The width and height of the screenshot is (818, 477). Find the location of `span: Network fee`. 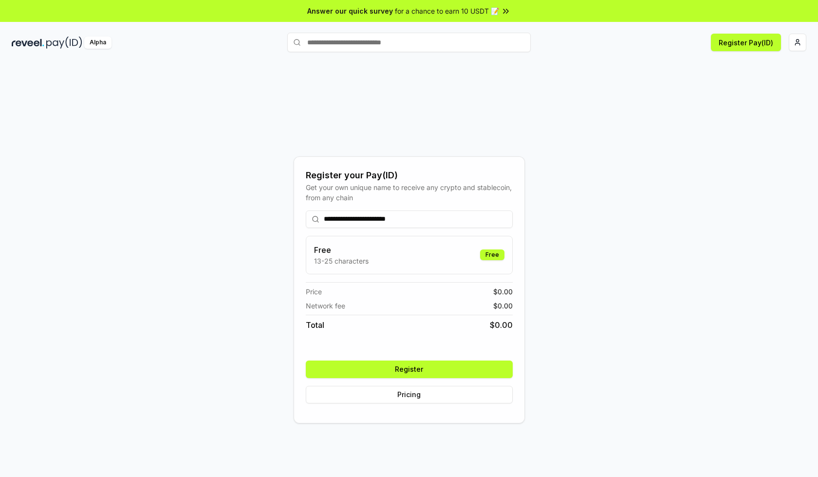

span: Network fee is located at coordinates (325, 305).